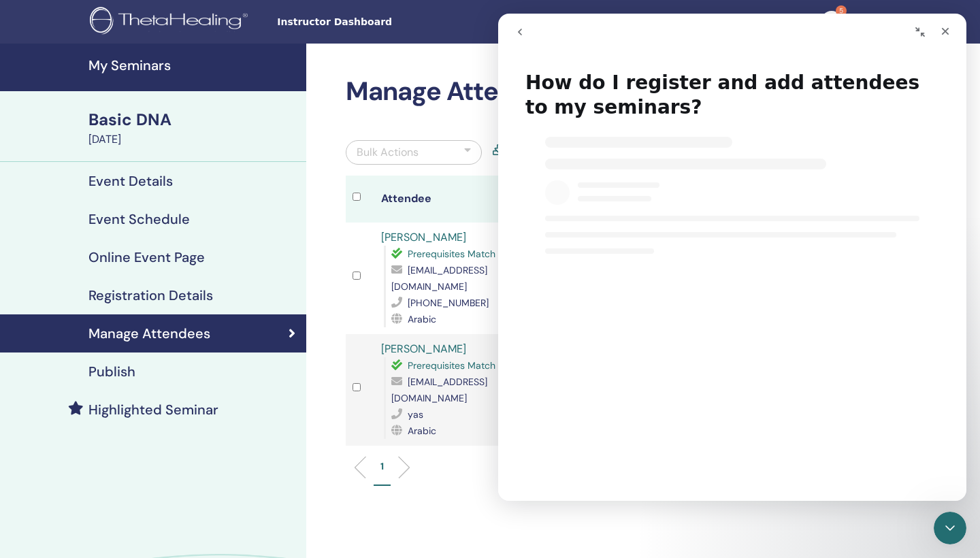 The image size is (980, 558). Describe the element at coordinates (387, 153) in the screenshot. I see `div: Bulk Actions` at that location.